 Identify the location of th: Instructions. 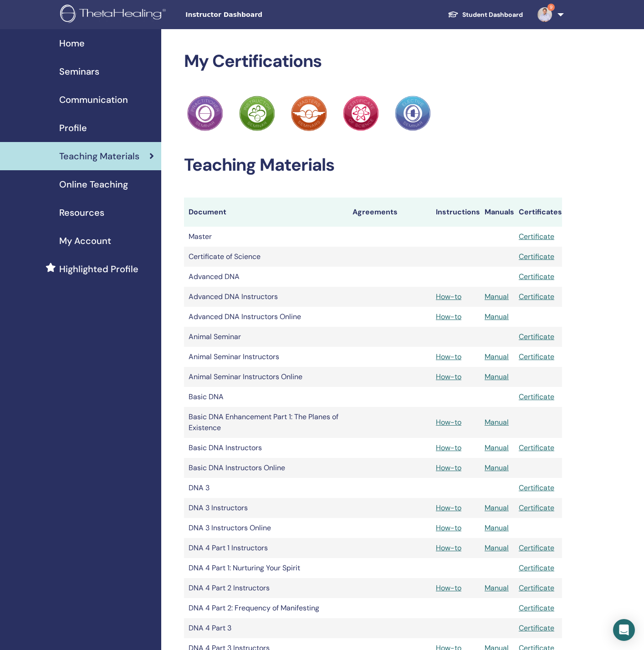
(455, 212).